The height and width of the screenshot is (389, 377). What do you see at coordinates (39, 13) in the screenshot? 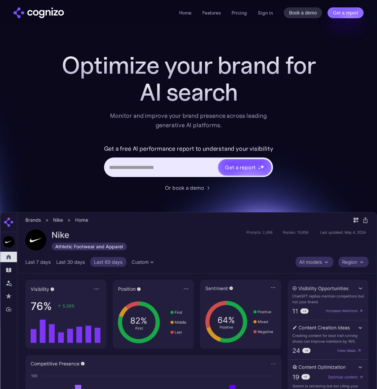
I see `a: home` at bounding box center [39, 13].